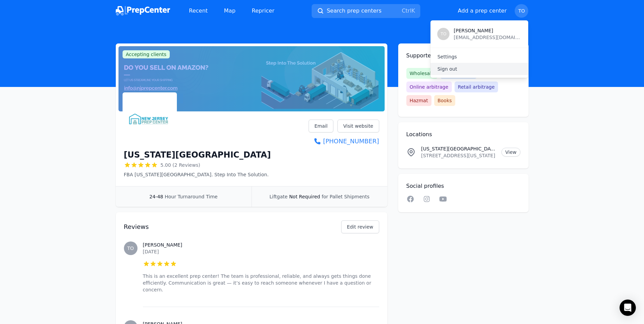  I want to click on span: 24-48, so click(156, 197).